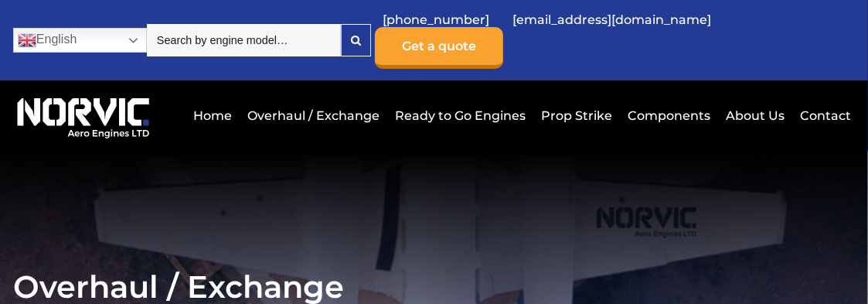 The image size is (868, 304). What do you see at coordinates (668, 115) in the screenshot?
I see `a: Components` at bounding box center [668, 115].